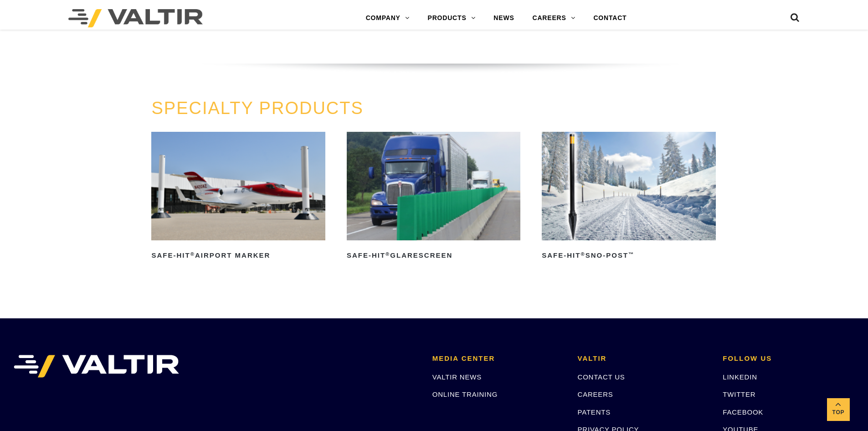  I want to click on h2: FOLLOW US, so click(788, 358).